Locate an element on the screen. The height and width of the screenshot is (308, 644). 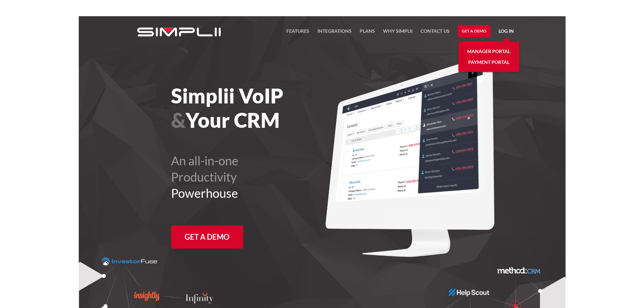
span: Powerhouse is located at coordinates (205, 193).